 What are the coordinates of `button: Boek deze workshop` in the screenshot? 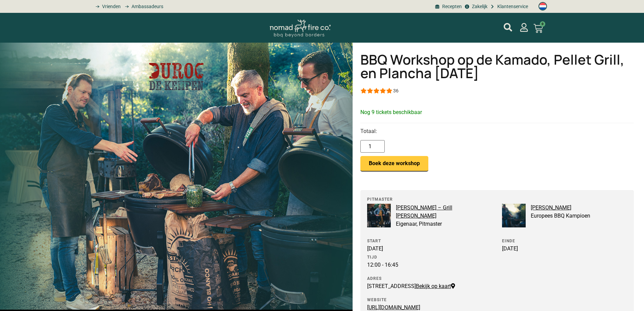 It's located at (394, 164).